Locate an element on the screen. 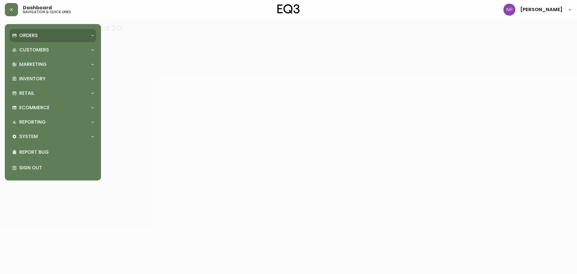 This screenshot has width=577, height=274. p: Ecommerce is located at coordinates (34, 108).